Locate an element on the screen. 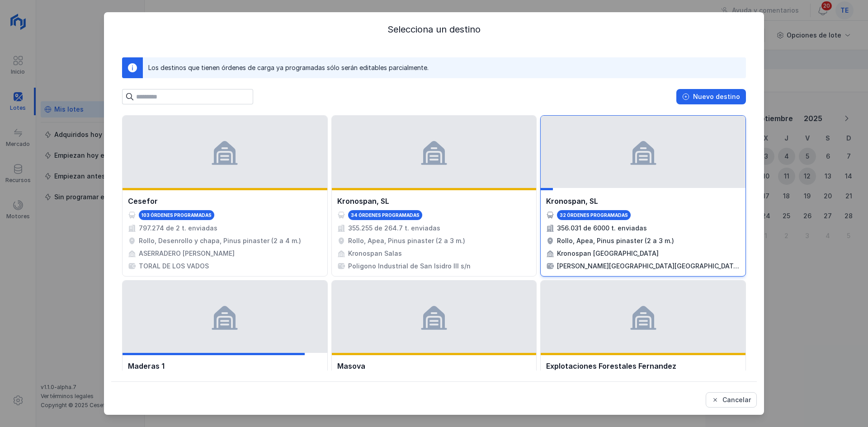  div: Rollo, Desenrollo y chapa, Pinus pinaster (2 a 4 m.) is located at coordinates (220, 240).